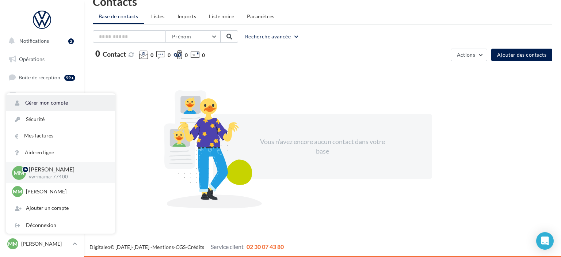 This screenshot has height=257, width=561. What do you see at coordinates (42, 169) in the screenshot?
I see `a: Calendrier` at bounding box center [42, 169].